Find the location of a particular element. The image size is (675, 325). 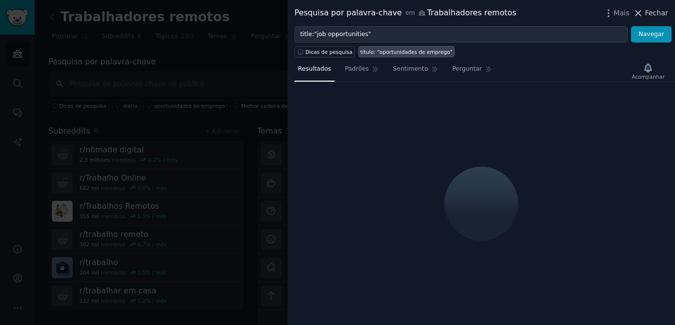

font: Dicas de pesquisa is located at coordinates (329, 52).